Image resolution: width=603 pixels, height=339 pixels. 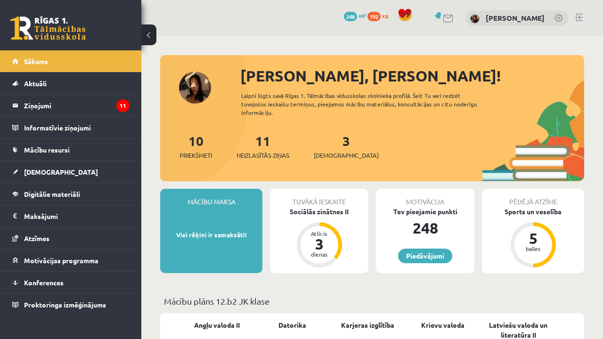 I want to click on span: mP, so click(x=362, y=16).